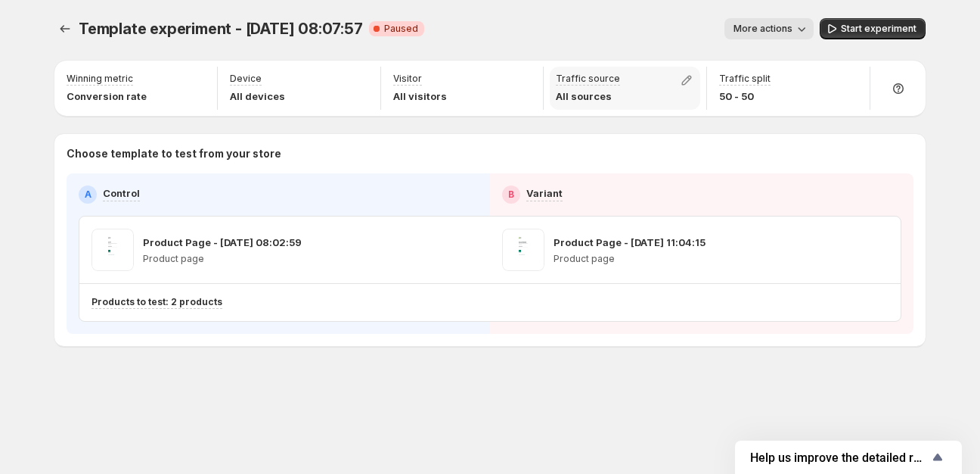 This screenshot has width=980, height=474. Describe the element at coordinates (873, 29) in the screenshot. I see `button: Start experiment` at that location.